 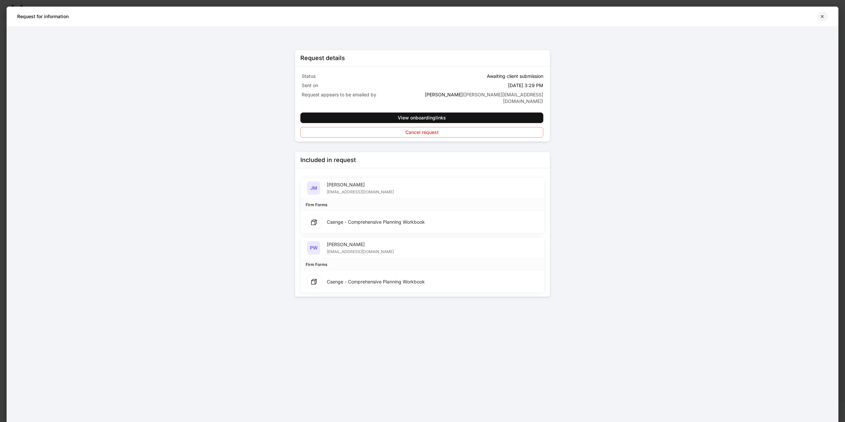 I want to click on p: Sent on, so click(x=361, y=85).